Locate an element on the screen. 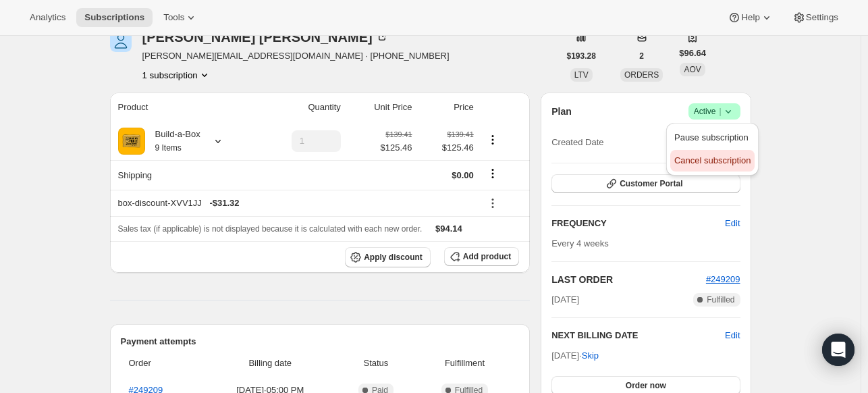 This screenshot has height=393, width=868. span: Status is located at coordinates (376, 363).